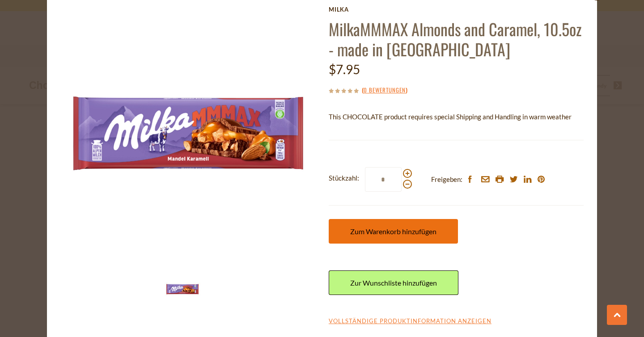 This screenshot has height=337, width=644. Describe the element at coordinates (447, 179) in the screenshot. I see `span: Freigeben:` at that location.